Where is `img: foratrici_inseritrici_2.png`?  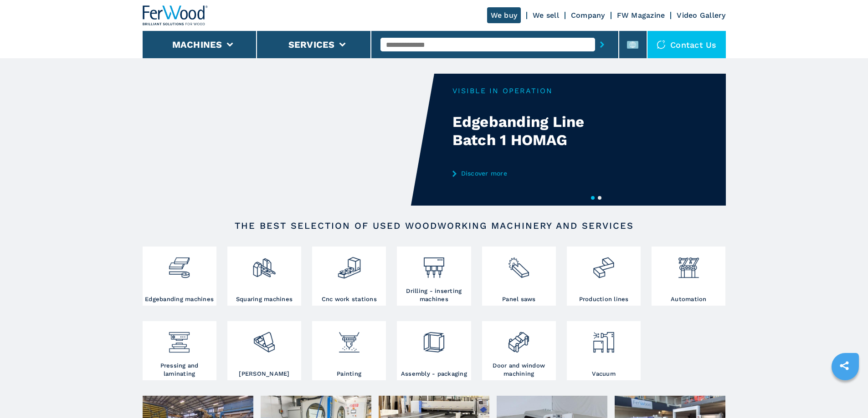
img: foratrici_inseritrici_2.png is located at coordinates (434, 265).